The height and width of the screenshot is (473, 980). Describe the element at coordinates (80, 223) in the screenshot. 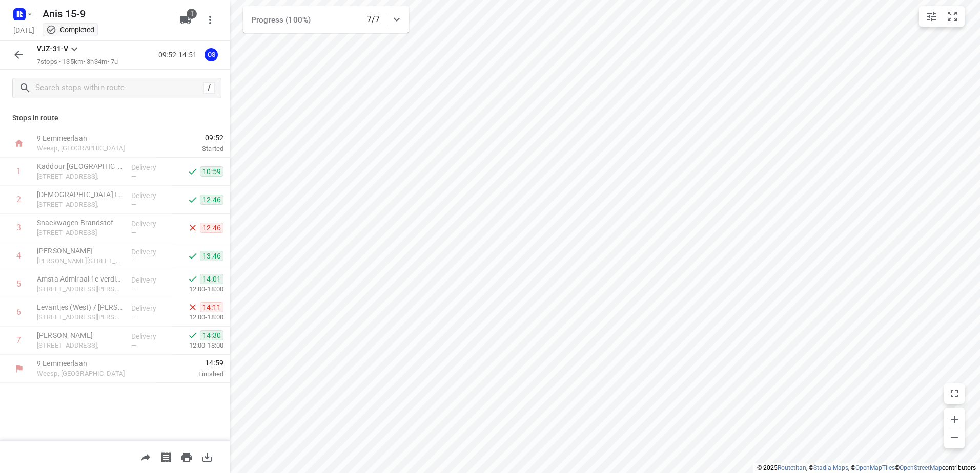

I see `p: Snackwagen Brandstof` at that location.